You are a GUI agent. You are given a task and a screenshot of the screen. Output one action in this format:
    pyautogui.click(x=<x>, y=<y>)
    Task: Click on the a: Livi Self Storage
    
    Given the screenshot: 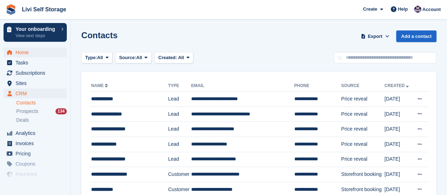 What is the action you would take?
    pyautogui.click(x=44, y=9)
    